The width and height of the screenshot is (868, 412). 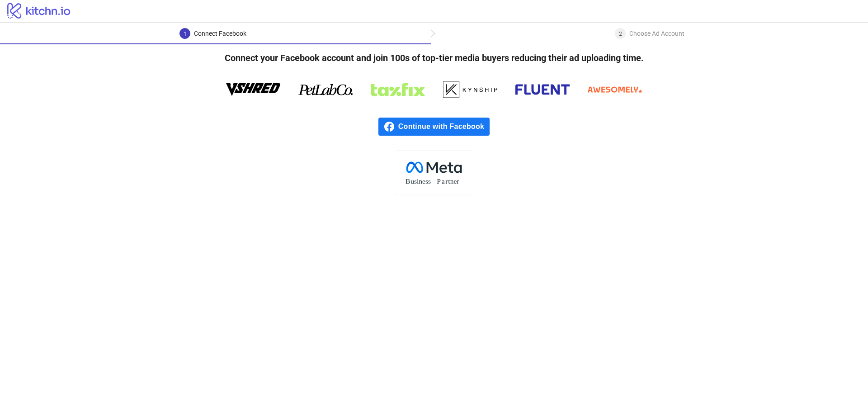 What do you see at coordinates (407, 181) in the screenshot?
I see `tspan: B` at bounding box center [407, 181].